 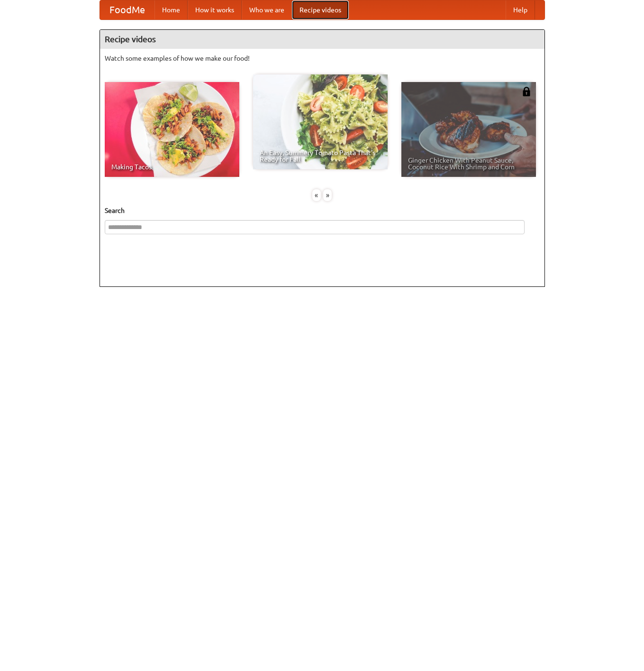 What do you see at coordinates (321, 10) in the screenshot?
I see `a: Recipe videos` at bounding box center [321, 10].